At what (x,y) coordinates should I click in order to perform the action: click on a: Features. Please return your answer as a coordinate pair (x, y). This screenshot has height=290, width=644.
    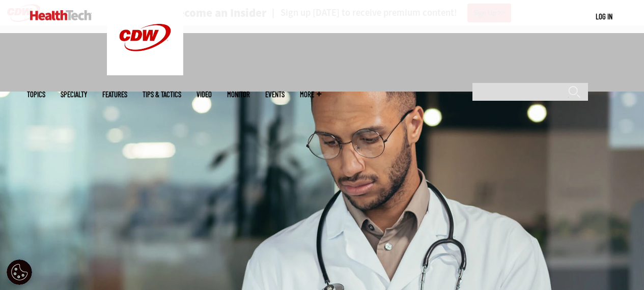
    Looking at the image, I should click on (114, 94).